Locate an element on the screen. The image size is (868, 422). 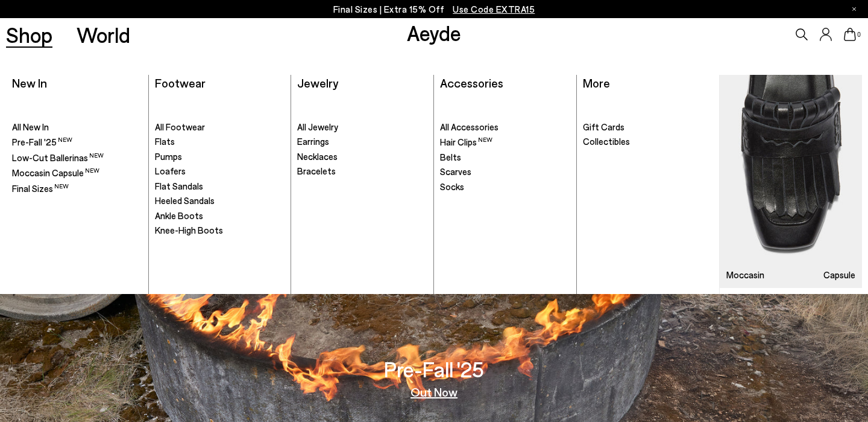
a: Low-Cut Ballerinas is located at coordinates (77, 158).